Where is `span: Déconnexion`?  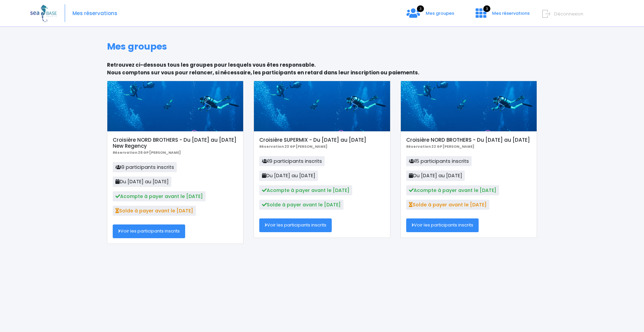
span: Déconnexion is located at coordinates (569, 14).